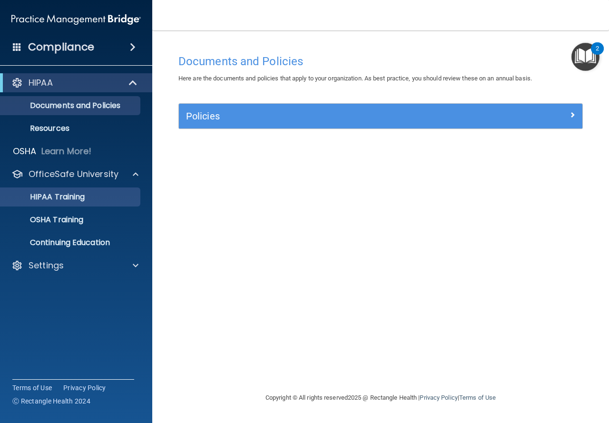  I want to click on div: 2, so click(597, 55).